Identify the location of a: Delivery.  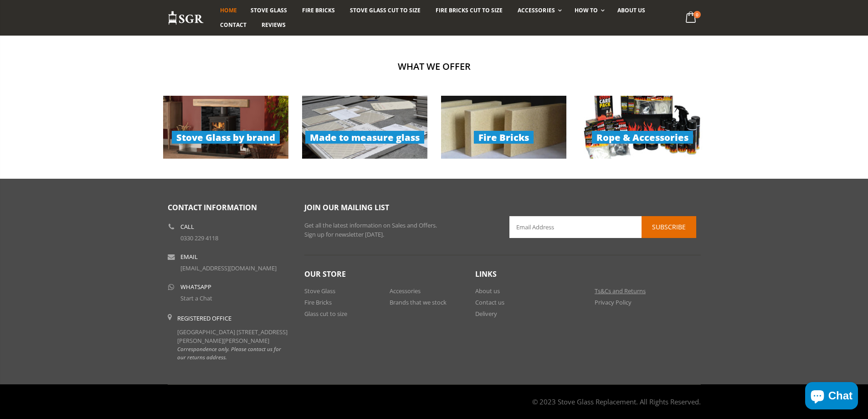
(486, 314).